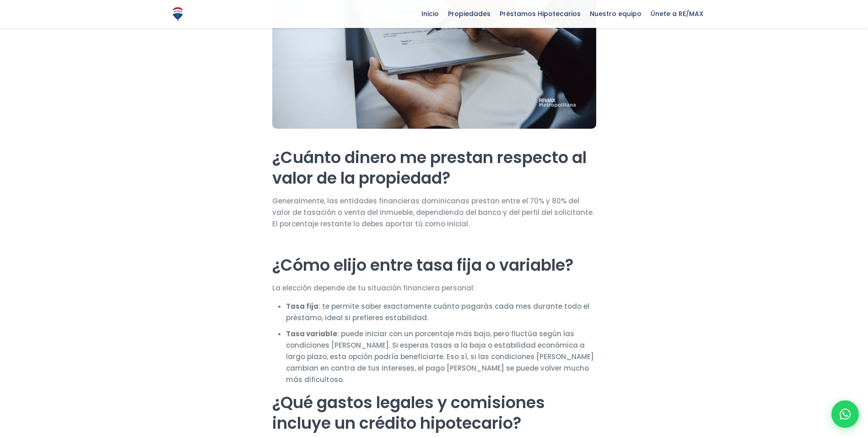 This screenshot has width=868, height=437. I want to click on li: : te permite saber exactamente cuánto pagarás cada mes durante todo el préstamo, ideal si prefier..., so click(441, 312).